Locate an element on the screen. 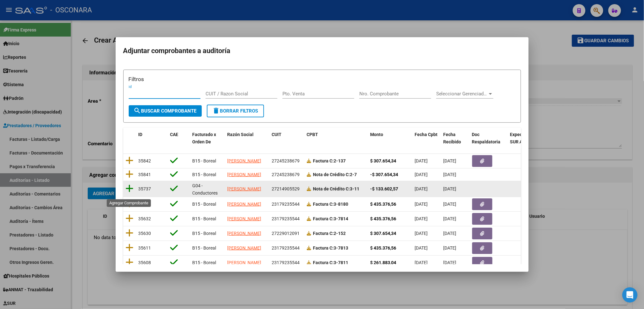  span: 35842 is located at coordinates (145, 161).